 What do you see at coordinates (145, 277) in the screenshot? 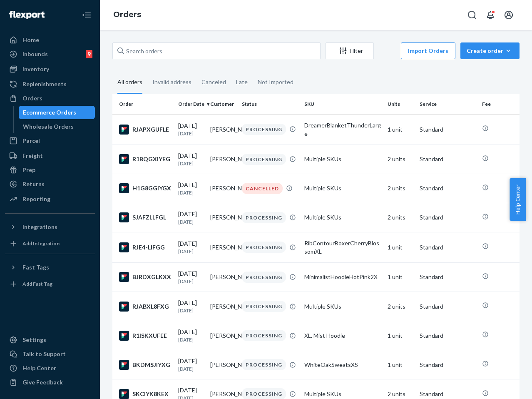
I see `div: BJRDXGLKXX` at bounding box center [145, 277].